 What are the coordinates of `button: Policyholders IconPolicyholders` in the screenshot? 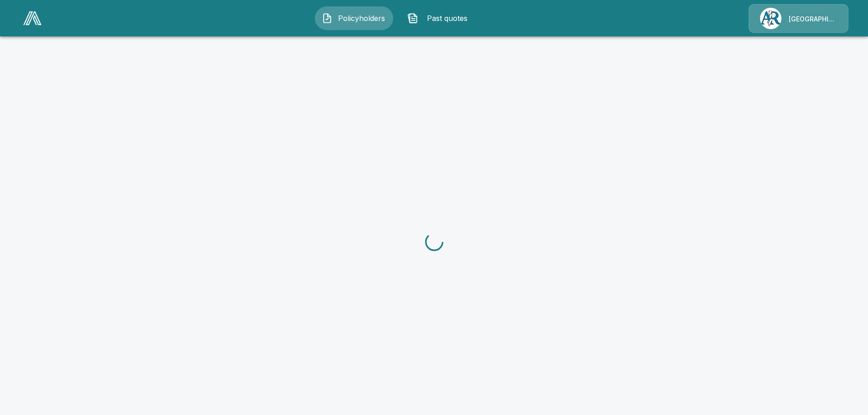 It's located at (354, 18).